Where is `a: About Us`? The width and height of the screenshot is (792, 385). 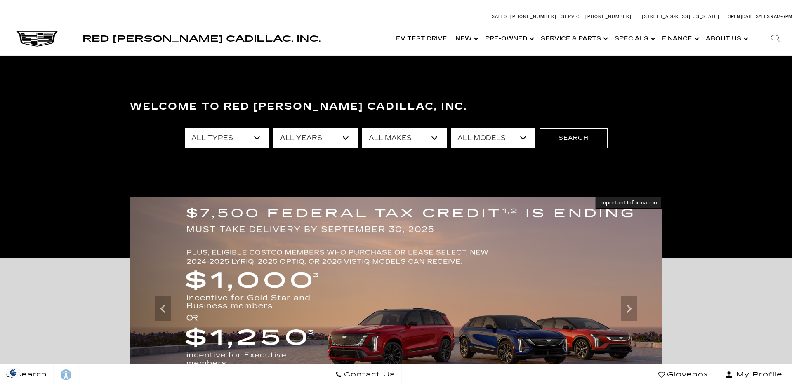
a: About Us is located at coordinates (726, 39).